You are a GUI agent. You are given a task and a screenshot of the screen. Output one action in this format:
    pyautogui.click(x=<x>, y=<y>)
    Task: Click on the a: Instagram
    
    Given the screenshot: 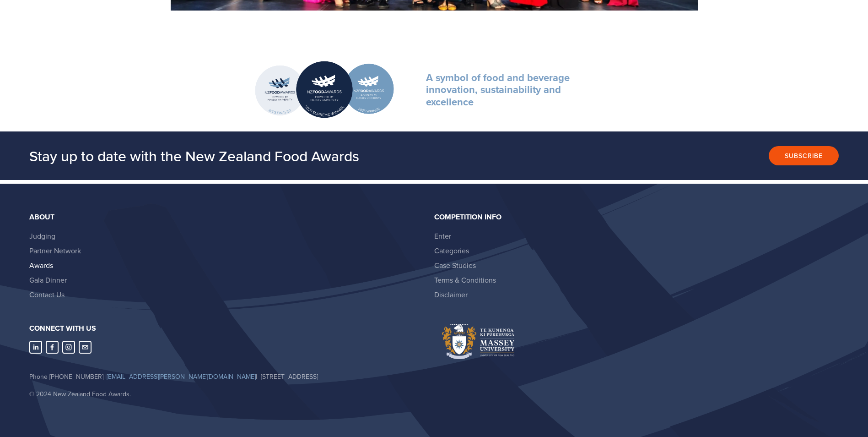 What is the action you would take?
    pyautogui.click(x=68, y=347)
    